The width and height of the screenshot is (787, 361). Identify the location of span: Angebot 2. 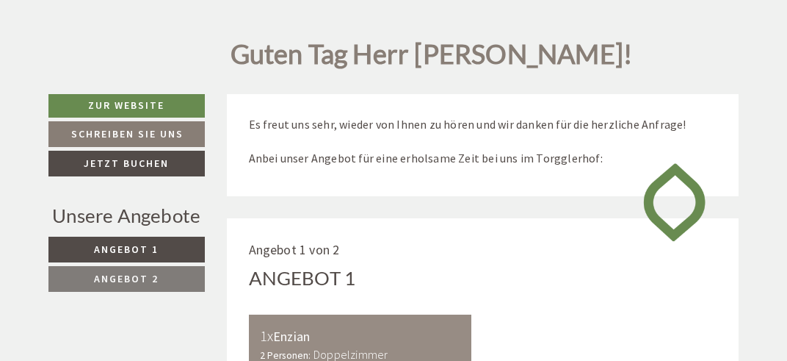
(126, 278).